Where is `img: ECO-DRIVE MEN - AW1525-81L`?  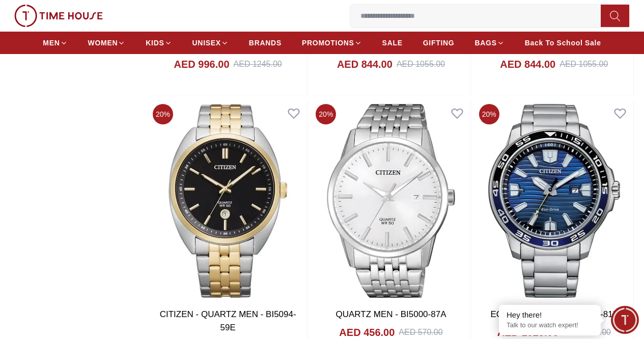
img: ECO-DRIVE MEN - AW1525-81L is located at coordinates (554, 201).